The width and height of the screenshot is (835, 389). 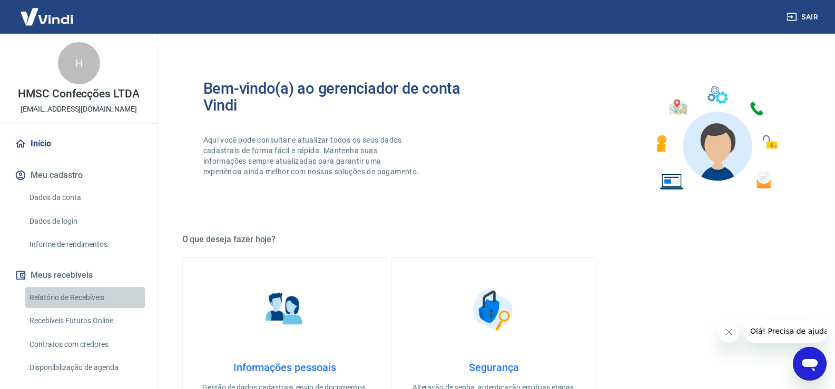 I want to click on img: Segurança, so click(x=494, y=310).